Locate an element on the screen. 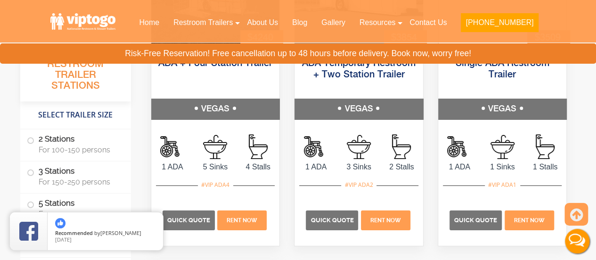 This screenshot has width=596, height=260. div: #VIP ADA4 is located at coordinates (215, 185).